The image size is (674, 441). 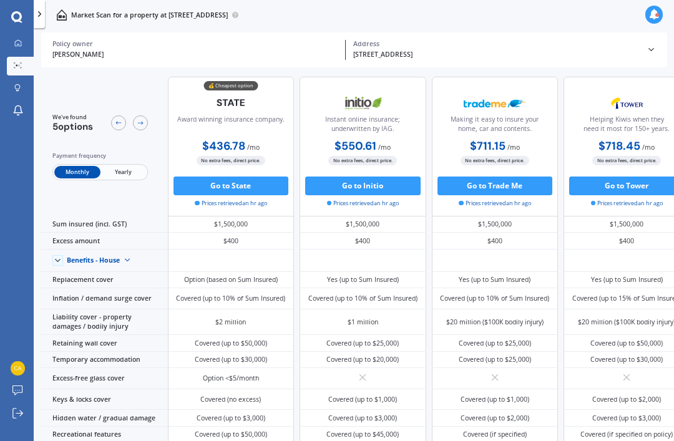 I want to click on div: Instant online insurance; underwritten by IAG., so click(x=362, y=127).